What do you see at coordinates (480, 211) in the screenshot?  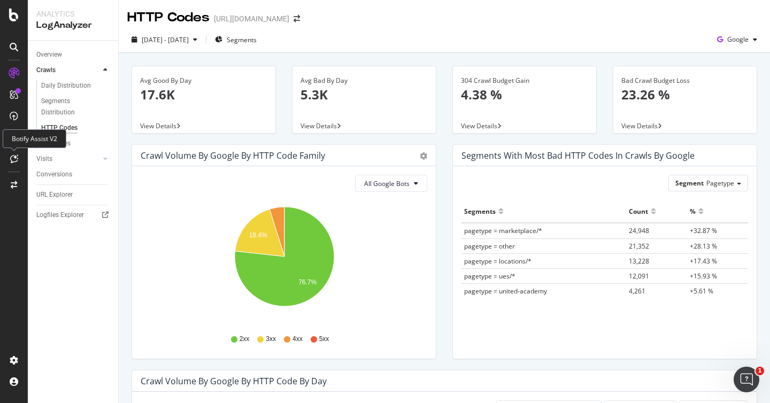 I see `div: Segments` at bounding box center [480, 211].